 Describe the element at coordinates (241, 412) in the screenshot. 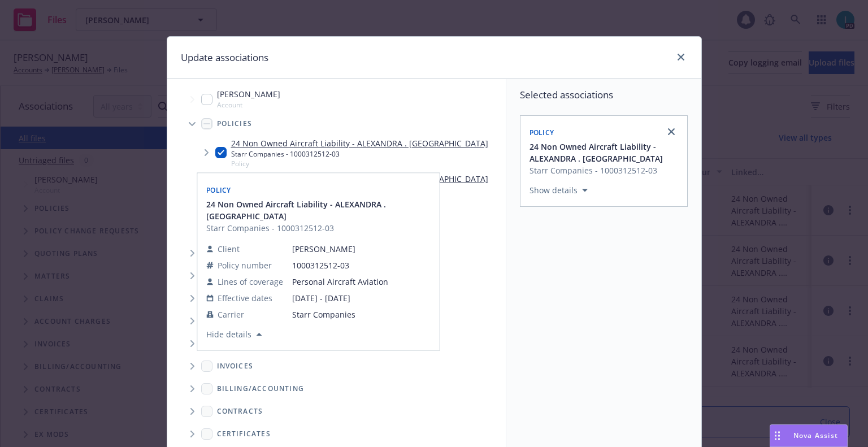

I see `span: Contracts` at that location.